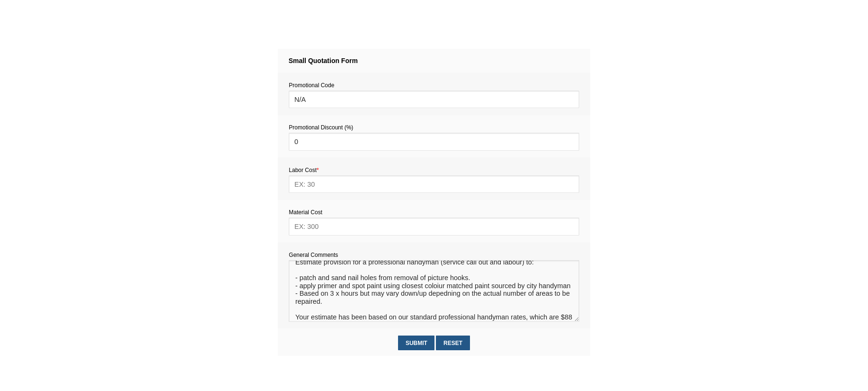 The image size is (868, 391). What do you see at coordinates (321, 127) in the screenshot?
I see `span: Promotional Discount (%)` at bounding box center [321, 127].